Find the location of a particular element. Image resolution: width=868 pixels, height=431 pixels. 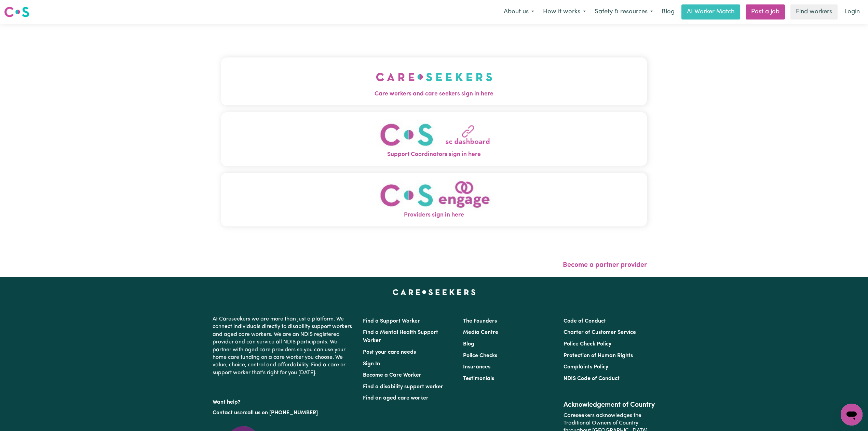

a: Code of Conduct is located at coordinates (584, 321).